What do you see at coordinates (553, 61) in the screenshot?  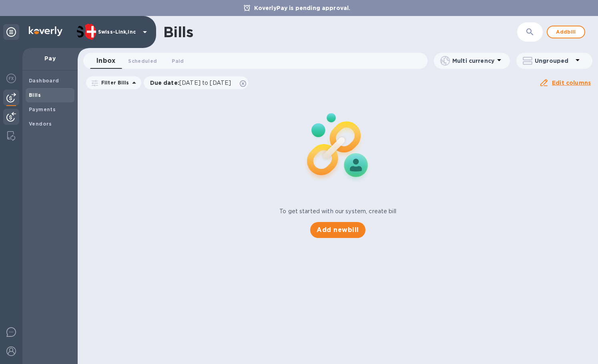 I see `p: Ungrouped` at bounding box center [553, 61].